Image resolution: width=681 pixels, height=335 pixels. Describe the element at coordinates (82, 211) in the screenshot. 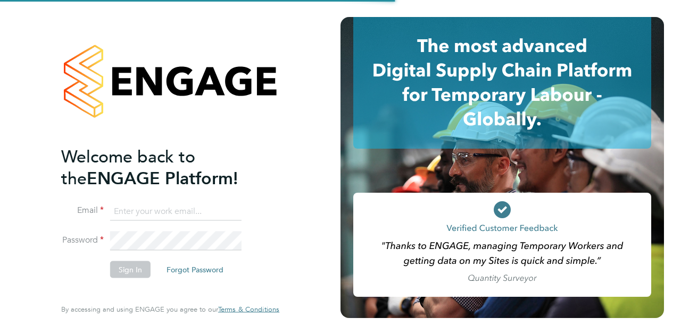

I see `label: Email` at that location.